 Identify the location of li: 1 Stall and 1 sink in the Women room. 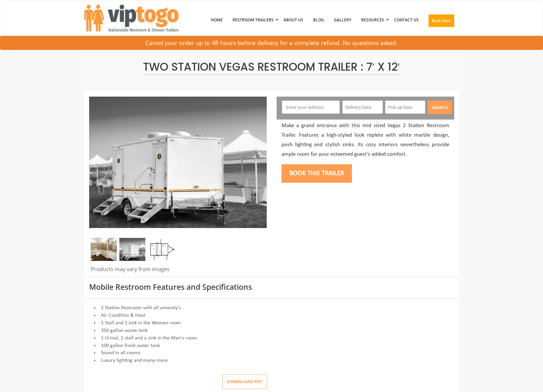
(272, 323).